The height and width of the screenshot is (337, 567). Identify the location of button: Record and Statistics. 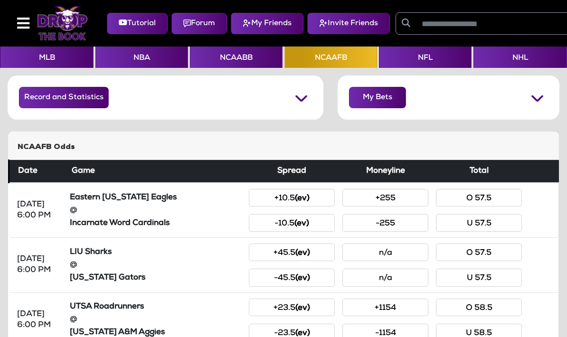
(64, 97).